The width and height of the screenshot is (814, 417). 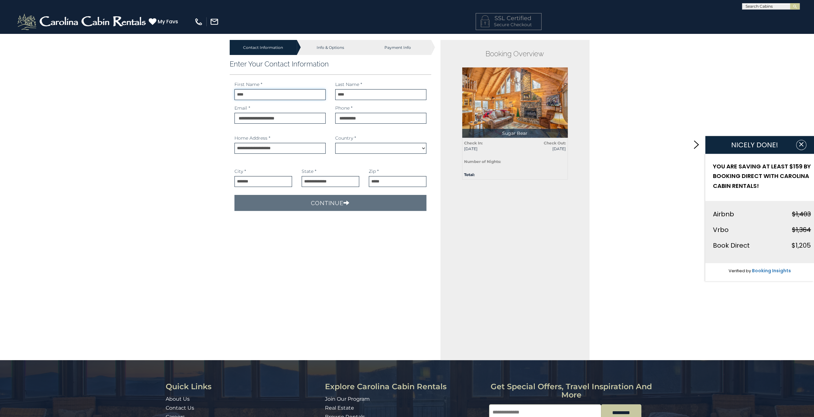 I want to click on h3: Enter Your Contact Information, so click(x=330, y=64).